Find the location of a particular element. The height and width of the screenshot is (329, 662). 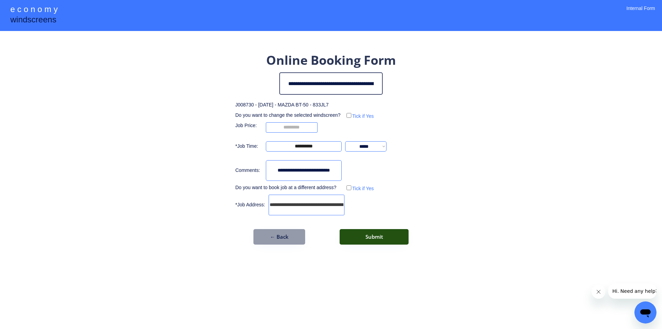

div: Online Booking Form is located at coordinates (331, 60).